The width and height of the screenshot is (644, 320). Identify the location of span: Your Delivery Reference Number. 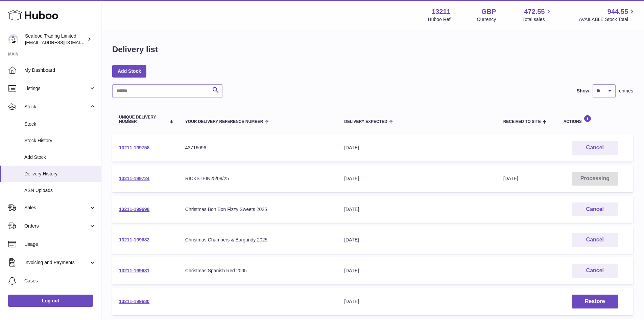
(224, 122).